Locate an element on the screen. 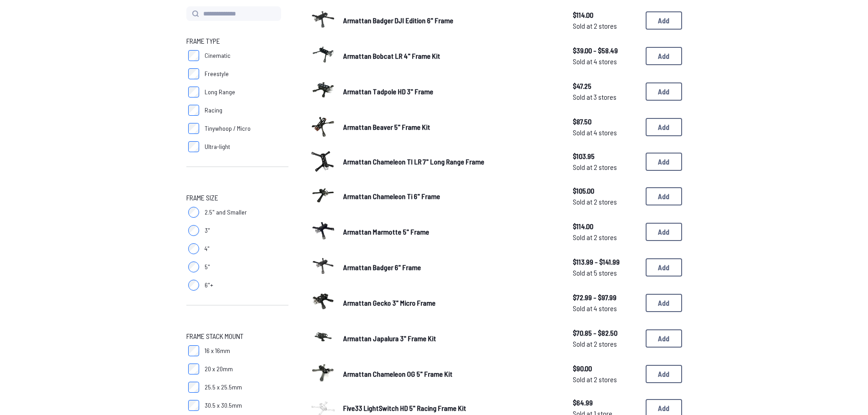 This screenshot has height=415, width=868. a: Armattan Tadpole HD 3" Frame is located at coordinates (450, 91).